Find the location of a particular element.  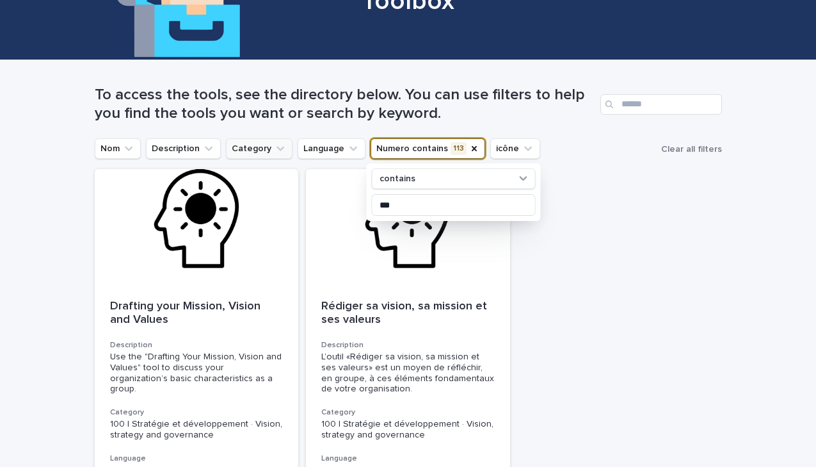

button: icône is located at coordinates (515, 148).